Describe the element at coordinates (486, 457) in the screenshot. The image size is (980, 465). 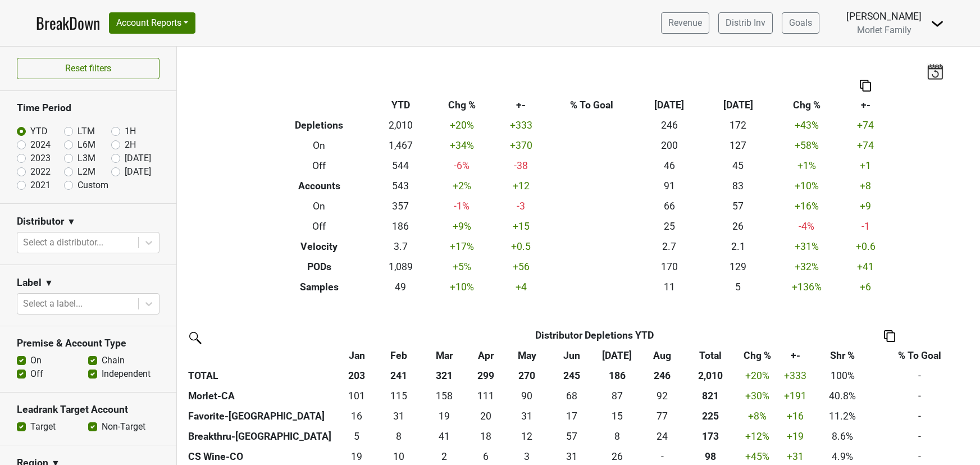
I see `div: 6` at that location.